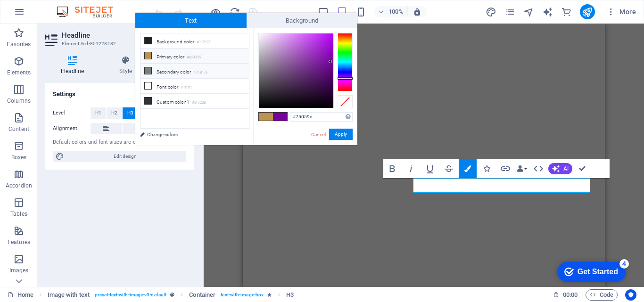 This screenshot has height=302, width=644. I want to click on button: Icons, so click(486, 169).